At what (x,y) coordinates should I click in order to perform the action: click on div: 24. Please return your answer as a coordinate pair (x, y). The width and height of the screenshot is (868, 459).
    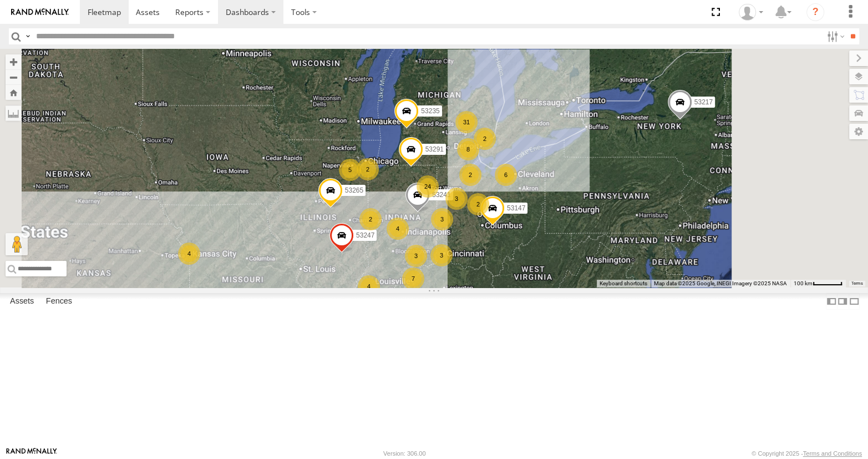
    Looking at the image, I should click on (427, 187).